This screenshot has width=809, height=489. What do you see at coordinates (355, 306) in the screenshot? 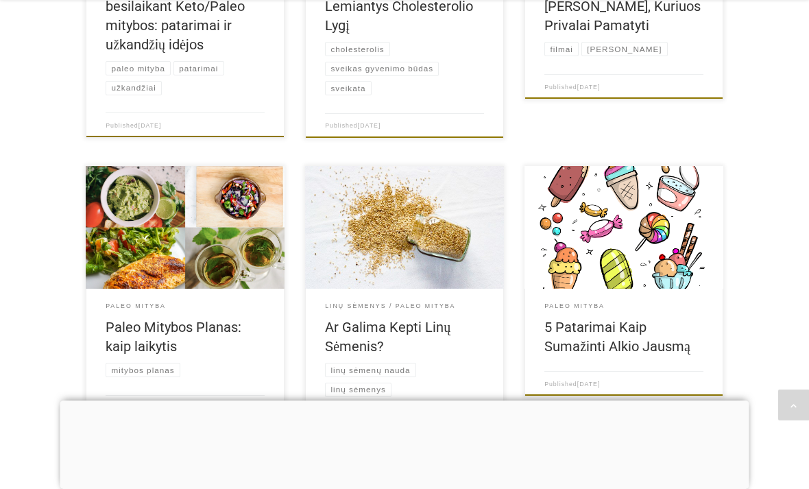
I see `span: Linų sėmenys` at bounding box center [355, 306].